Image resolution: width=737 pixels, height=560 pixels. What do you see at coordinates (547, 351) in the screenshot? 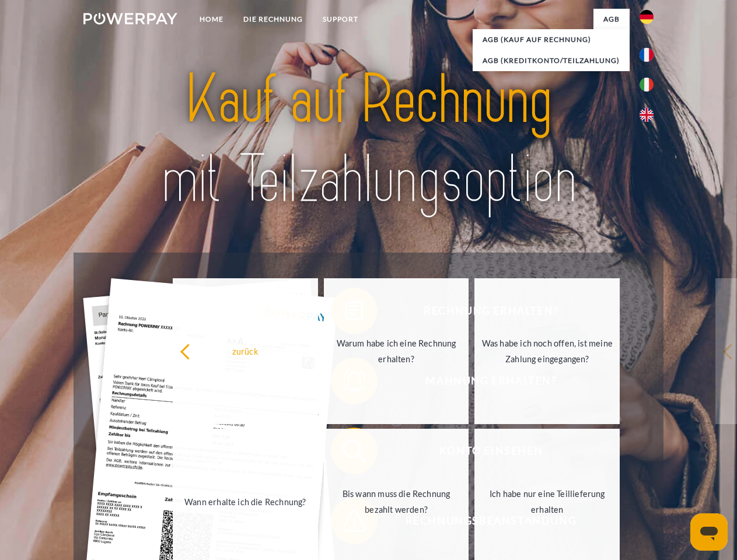
I see `a: Was habe ich noch offen, ist meine Zahlung eingegangen?` at bounding box center [547, 351].